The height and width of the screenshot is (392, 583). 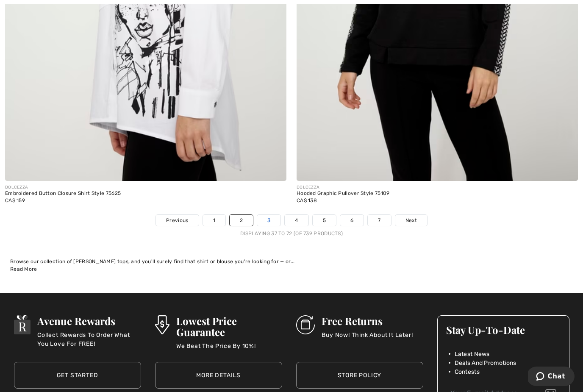 What do you see at coordinates (63, 194) in the screenshot?
I see `div: Embroidered Button Closure Shirt Style 75625` at bounding box center [63, 194].